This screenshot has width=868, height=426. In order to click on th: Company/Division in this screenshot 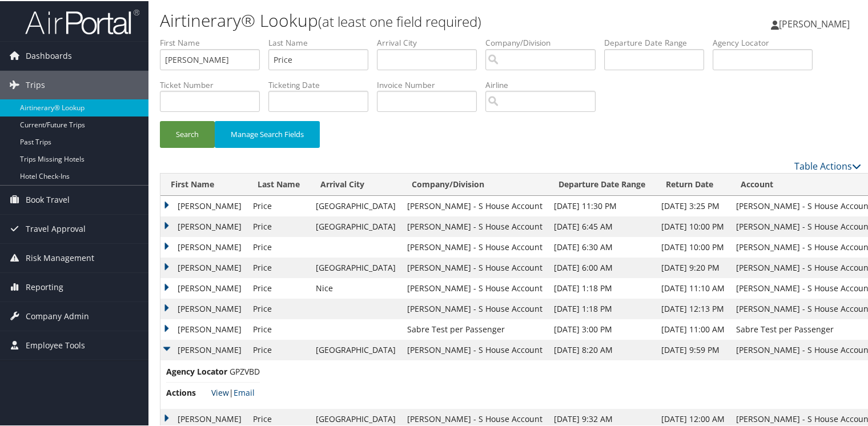, I will do `click(475, 183)`.